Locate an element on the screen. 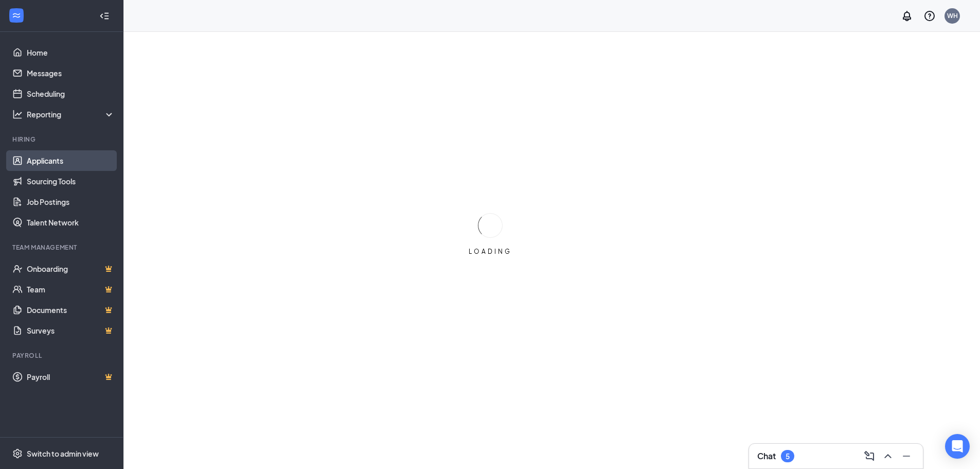 This screenshot has width=980, height=469. a: Applicants is located at coordinates (70, 161).